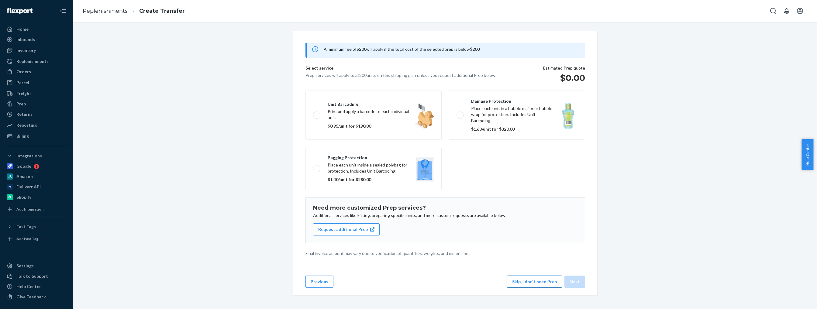  I want to click on a: Billing, so click(36, 136).